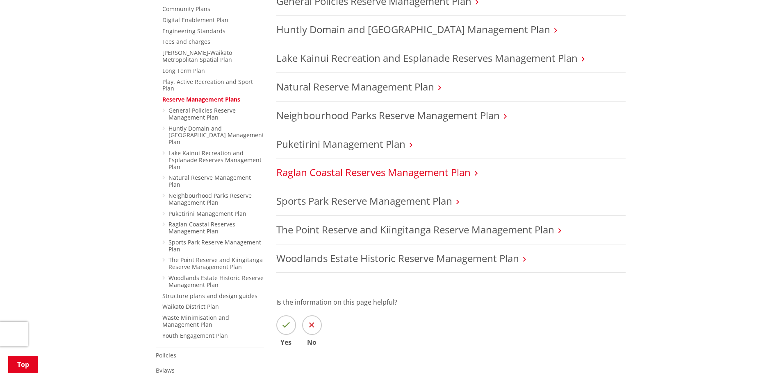  What do you see at coordinates (286, 343) in the screenshot?
I see `span: Yes` at bounding box center [286, 343].